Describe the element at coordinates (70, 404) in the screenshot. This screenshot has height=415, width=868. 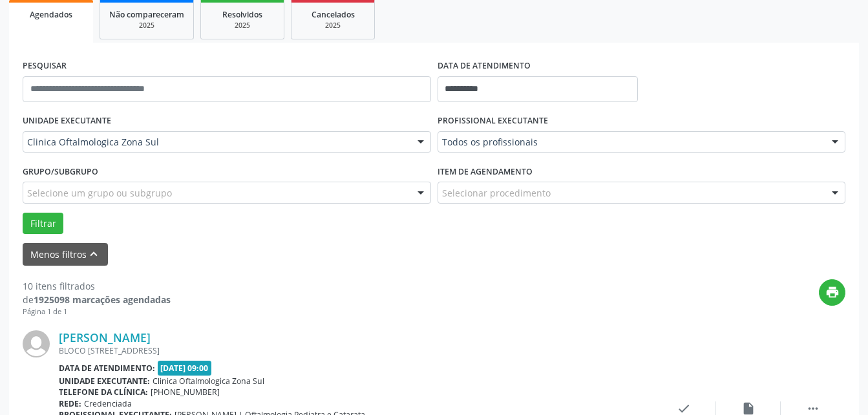
I see `b: Rede:` at that location.